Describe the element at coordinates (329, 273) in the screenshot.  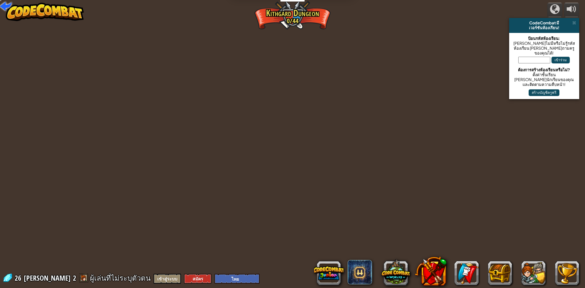
I see `button: CodeCombat Junior` at that location.